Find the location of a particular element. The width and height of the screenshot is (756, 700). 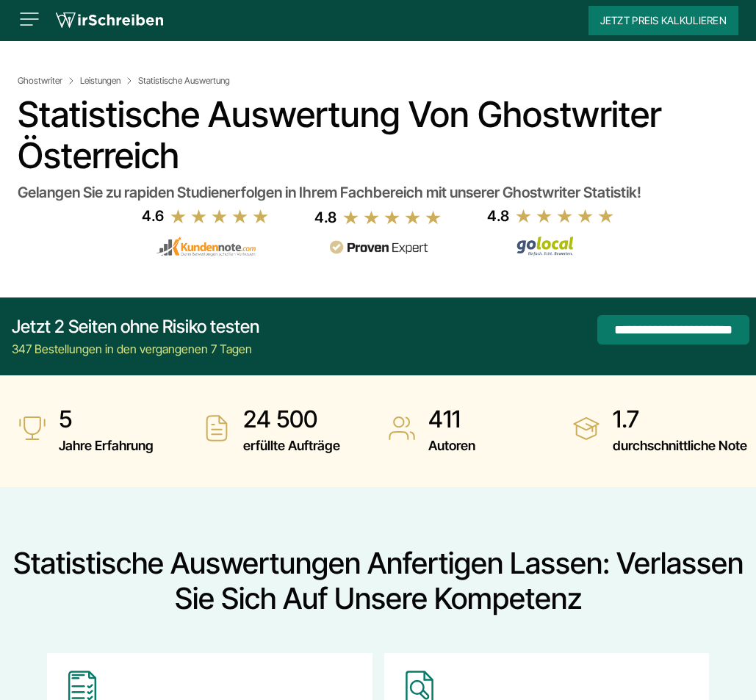

img: Menu open is located at coordinates (29, 20).